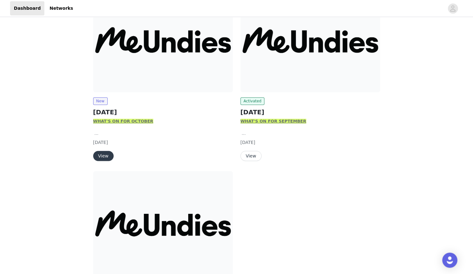 The image size is (473, 274). What do you see at coordinates (450, 260) in the screenshot?
I see `div: Open Intercom Messenger` at bounding box center [450, 260].